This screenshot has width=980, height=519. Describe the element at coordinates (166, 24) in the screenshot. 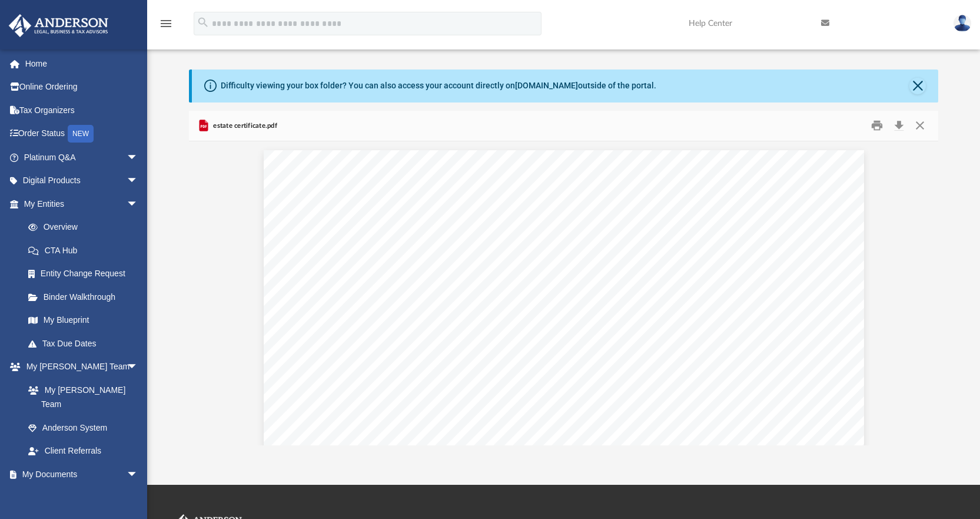

I see `i: menu` at that location.